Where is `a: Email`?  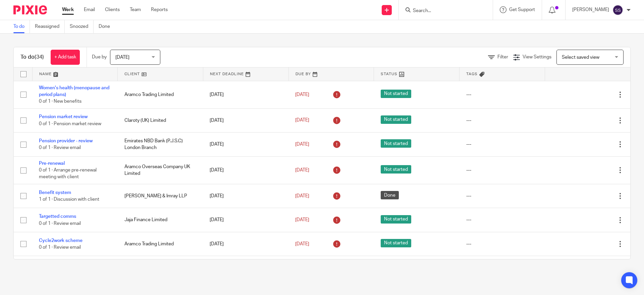
a: Email is located at coordinates (89, 10).